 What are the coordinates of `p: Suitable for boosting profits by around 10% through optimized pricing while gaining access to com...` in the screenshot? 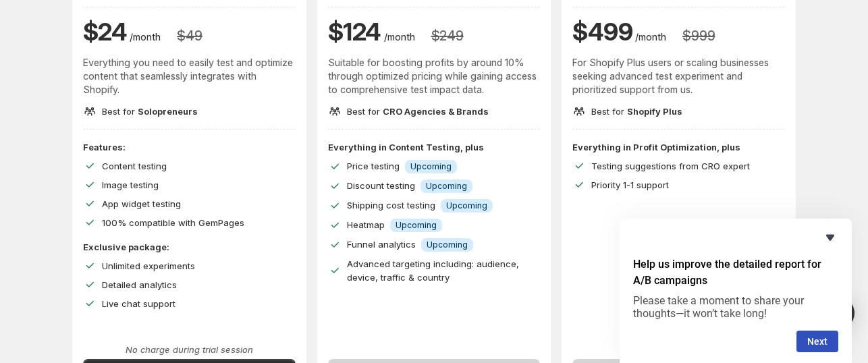 It's located at (434, 77).